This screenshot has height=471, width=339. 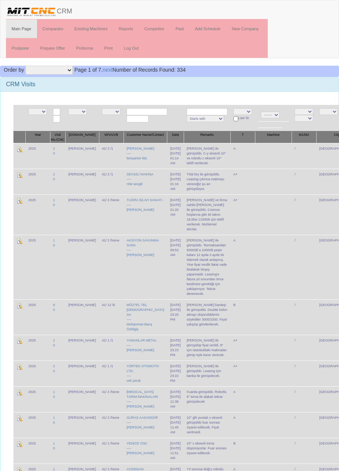 What do you see at coordinates (21, 29) in the screenshot?
I see `a: Main Page` at bounding box center [21, 29].